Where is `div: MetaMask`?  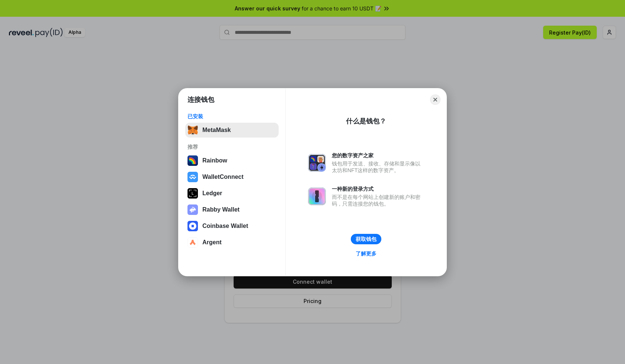
div: MetaMask is located at coordinates (217, 130).